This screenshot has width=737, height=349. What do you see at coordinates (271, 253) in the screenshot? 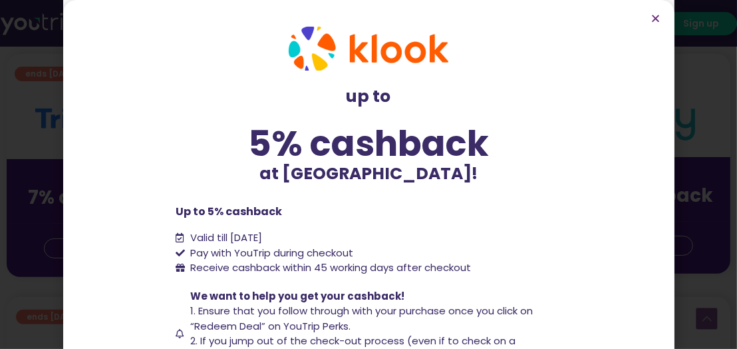
I see `span: Pay with YouTrip during checkout` at bounding box center [271, 253].